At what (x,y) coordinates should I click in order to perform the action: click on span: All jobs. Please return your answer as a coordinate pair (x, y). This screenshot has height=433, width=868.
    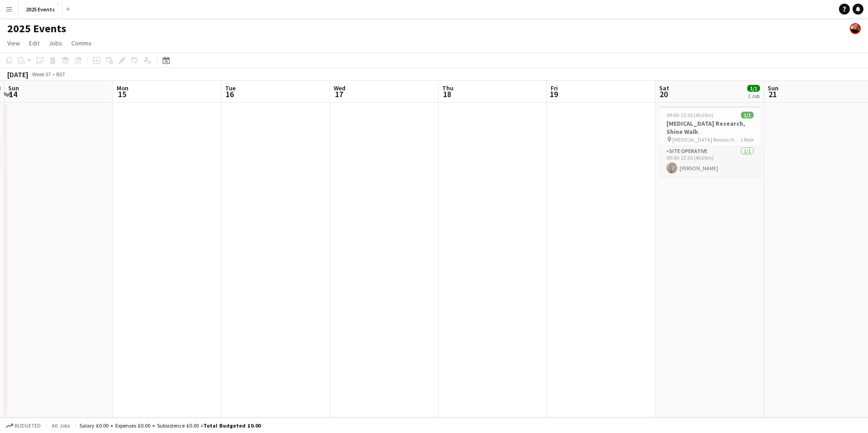
    Looking at the image, I should click on (61, 426).